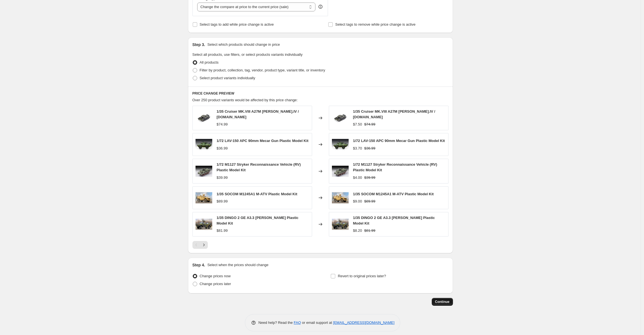  Describe the element at coordinates (357, 177) in the screenshot. I see `div: $4.00` at that location.